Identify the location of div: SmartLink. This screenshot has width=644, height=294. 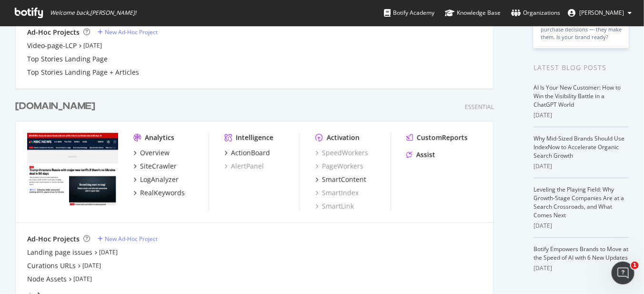
(334, 206).